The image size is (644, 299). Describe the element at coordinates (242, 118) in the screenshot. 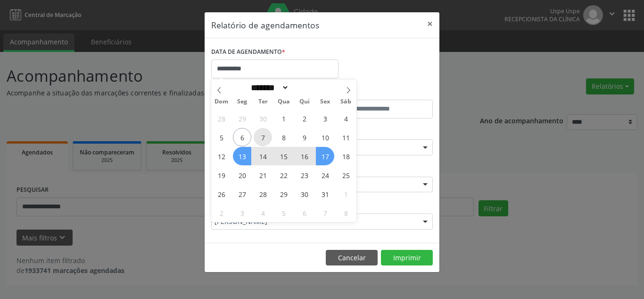

I see `span: Setembro 29, 2025` at that location.